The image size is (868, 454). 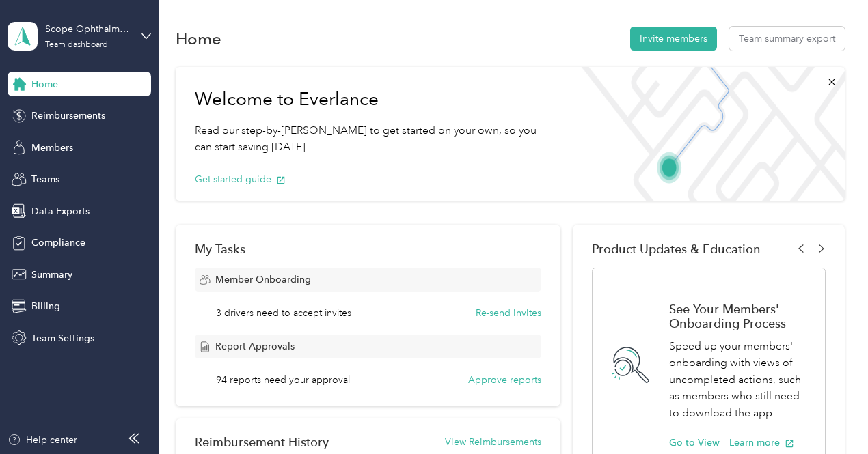 I want to click on h1: Welcome to Everlance, so click(x=373, y=100).